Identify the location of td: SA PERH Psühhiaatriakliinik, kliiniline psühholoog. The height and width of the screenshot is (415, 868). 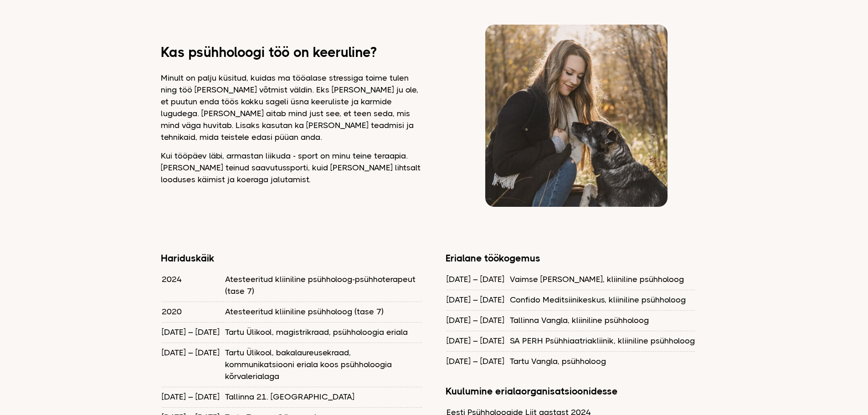
(602, 340).